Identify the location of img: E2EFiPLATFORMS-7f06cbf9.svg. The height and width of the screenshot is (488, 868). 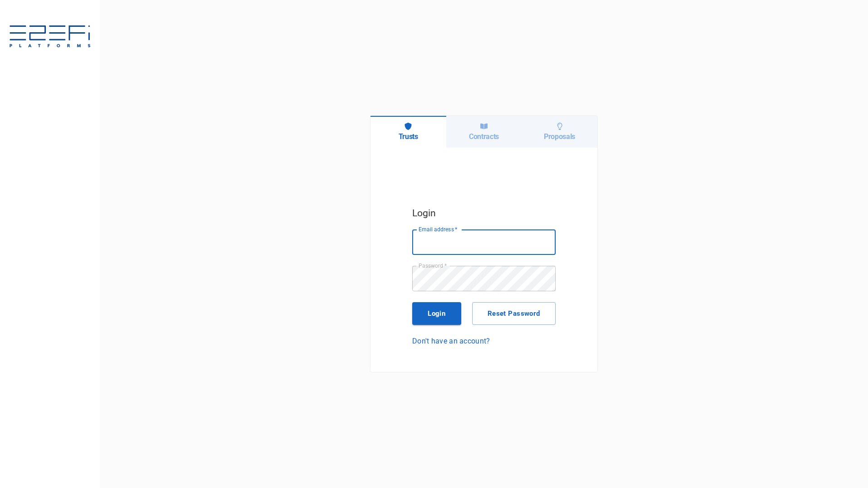
(50, 37).